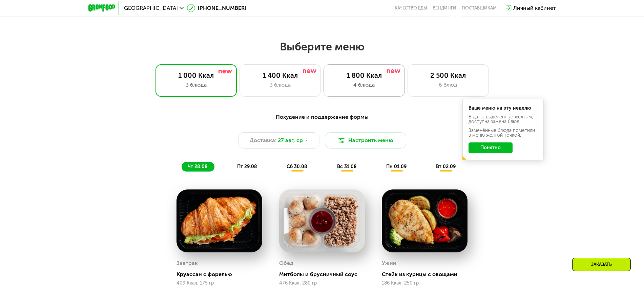 The width and height of the screenshot is (644, 294). Describe the element at coordinates (503, 108) in the screenshot. I see `div: Ваше меню на эту неделю` at that location.